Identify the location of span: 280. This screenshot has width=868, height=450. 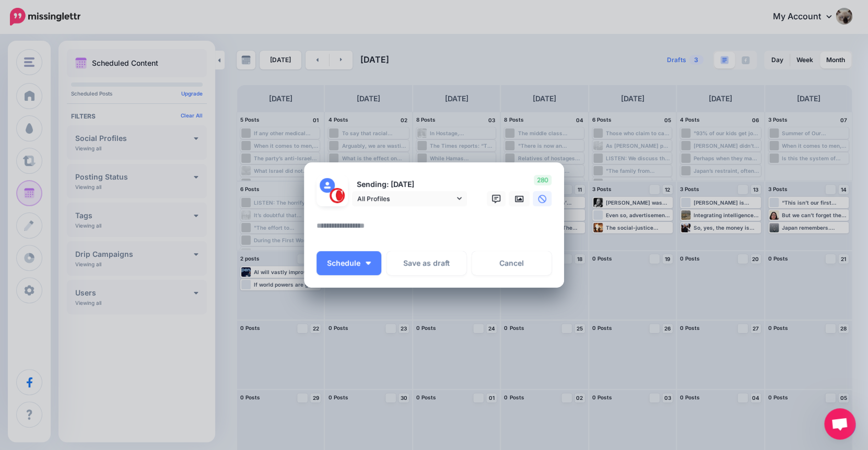
(543, 180).